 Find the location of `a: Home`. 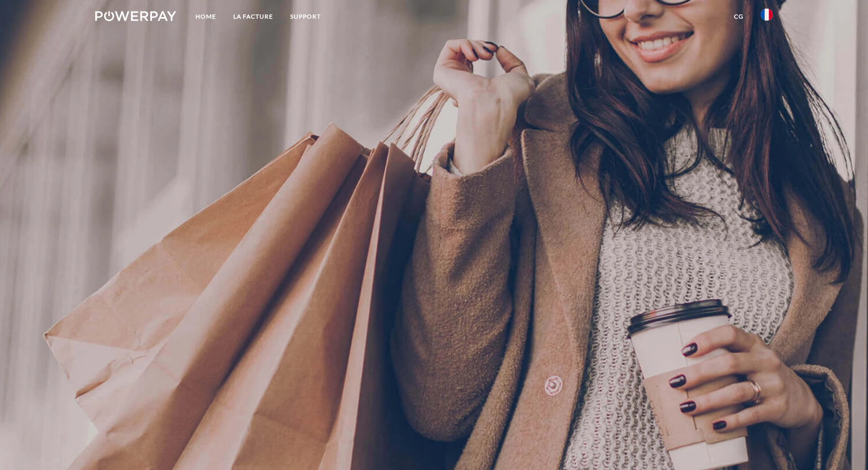

a: Home is located at coordinates (206, 17).